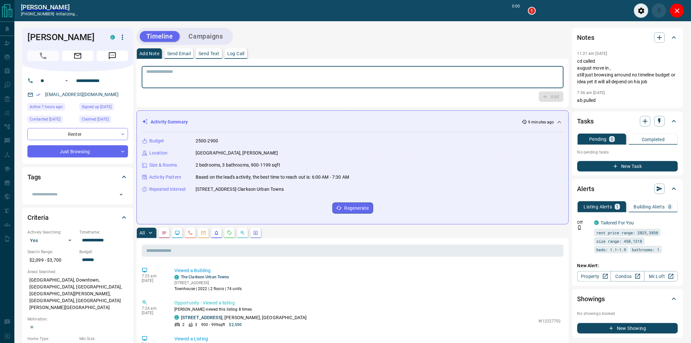 This screenshot has height=343, width=691. Describe the element at coordinates (677, 10) in the screenshot. I see `div: Close` at that location.